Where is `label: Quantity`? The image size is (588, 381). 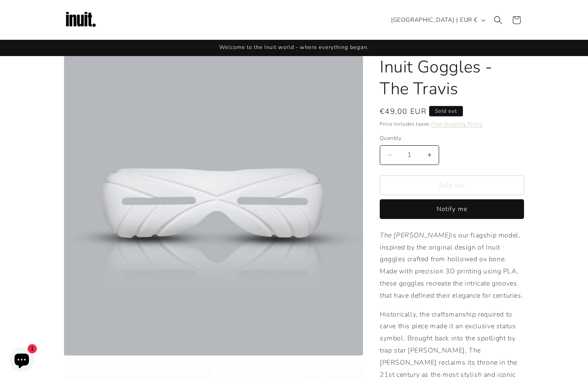
label: Quantity is located at coordinates (452, 139).